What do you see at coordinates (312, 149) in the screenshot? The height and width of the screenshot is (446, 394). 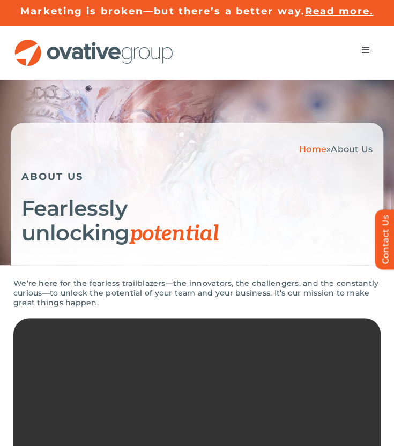 I see `a: Home` at bounding box center [312, 149].